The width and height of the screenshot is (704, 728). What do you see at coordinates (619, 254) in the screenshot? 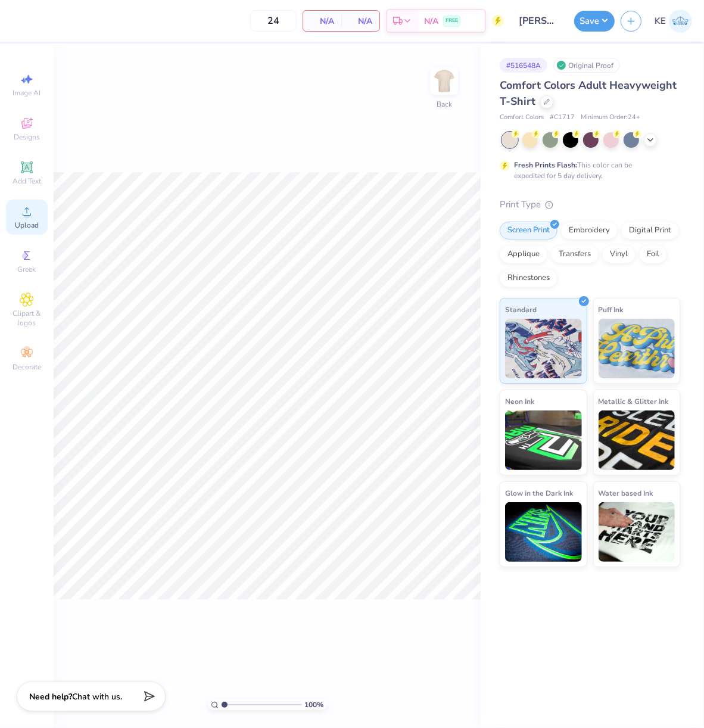
I see `div: Vinyl` at bounding box center [619, 254].